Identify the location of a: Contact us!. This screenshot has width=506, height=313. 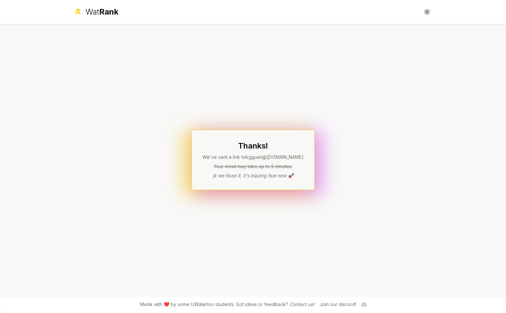
(302, 304).